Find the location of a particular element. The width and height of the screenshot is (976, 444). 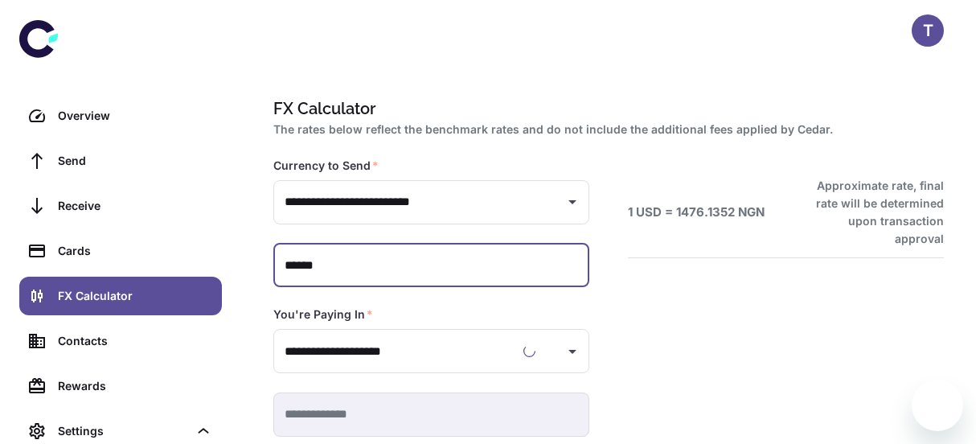

label: You're Paying In is located at coordinates (323, 314).